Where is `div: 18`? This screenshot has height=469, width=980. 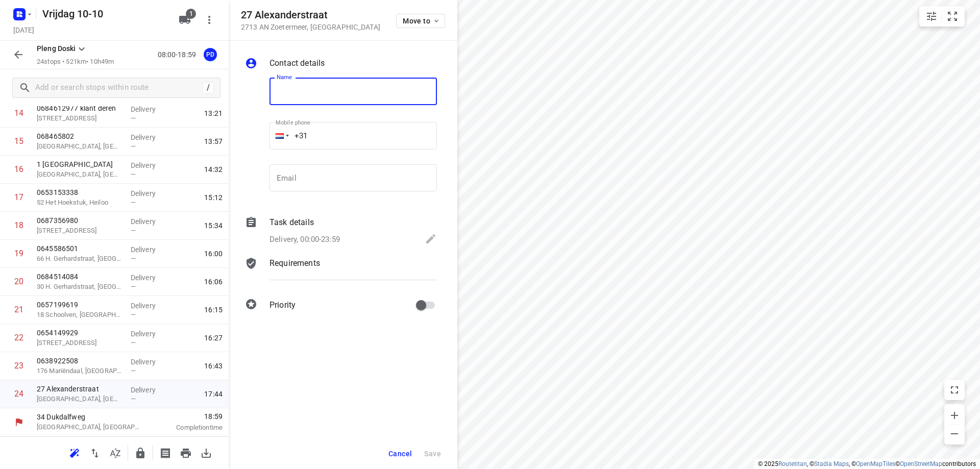 div: 18 is located at coordinates (19, 225).